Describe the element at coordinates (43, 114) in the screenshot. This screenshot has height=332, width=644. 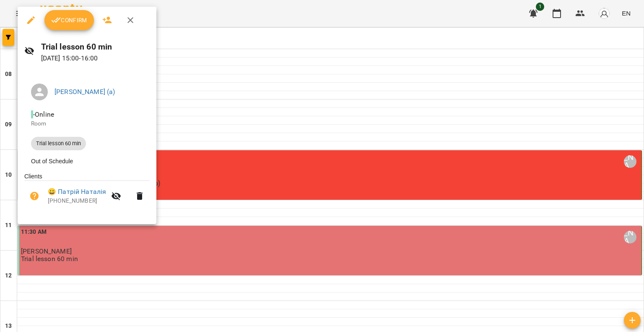
I see `span: - Online` at that location.